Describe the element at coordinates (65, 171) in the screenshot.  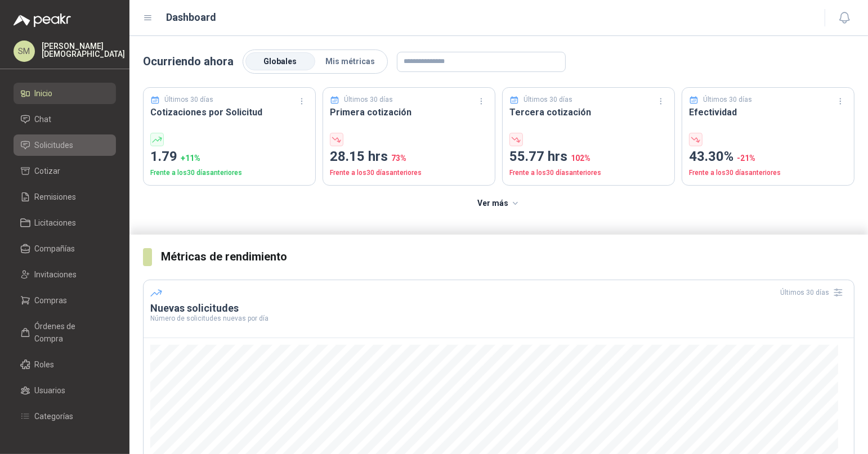
I see `a: Cotizar` at that location.